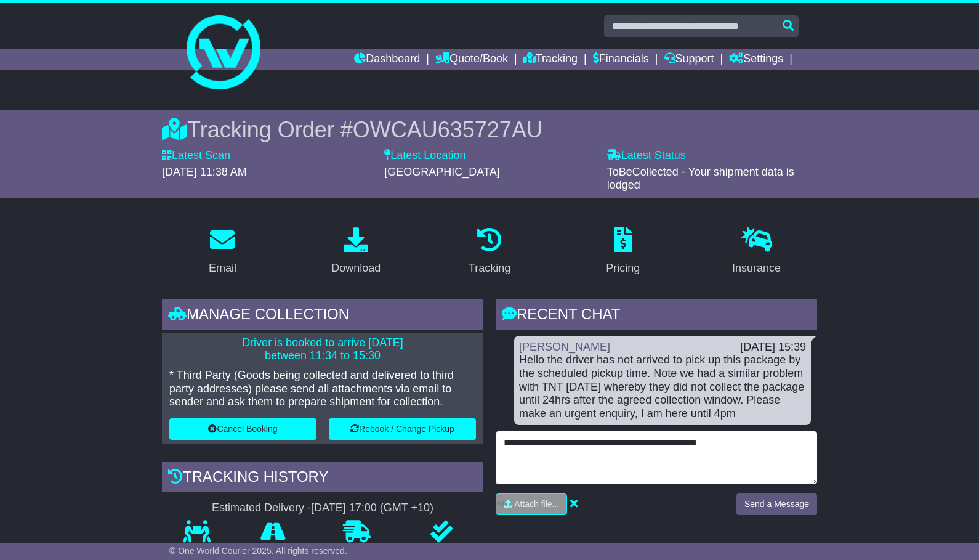  Describe the element at coordinates (701, 179) in the screenshot. I see `span: ToBeCollected - Your shipment data is lodged` at that location.